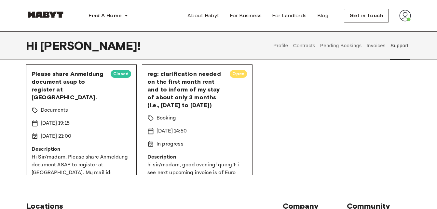 This screenshot has height=209, width=437. Describe the element at coordinates (46, 15) in the screenshot. I see `img: Habyt` at that location.